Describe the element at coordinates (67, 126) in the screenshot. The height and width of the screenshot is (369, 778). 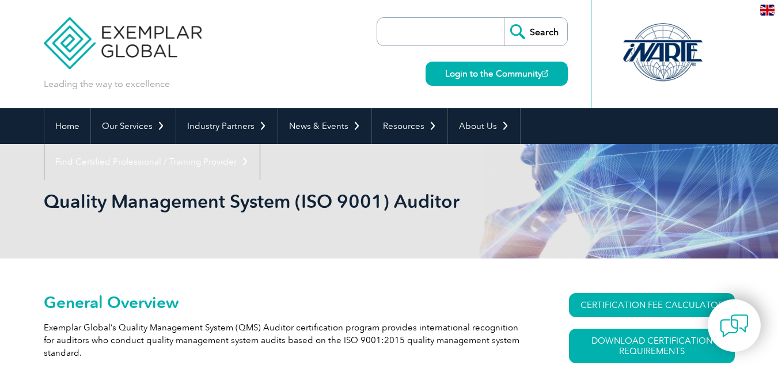
I see `a: Home` at that location.